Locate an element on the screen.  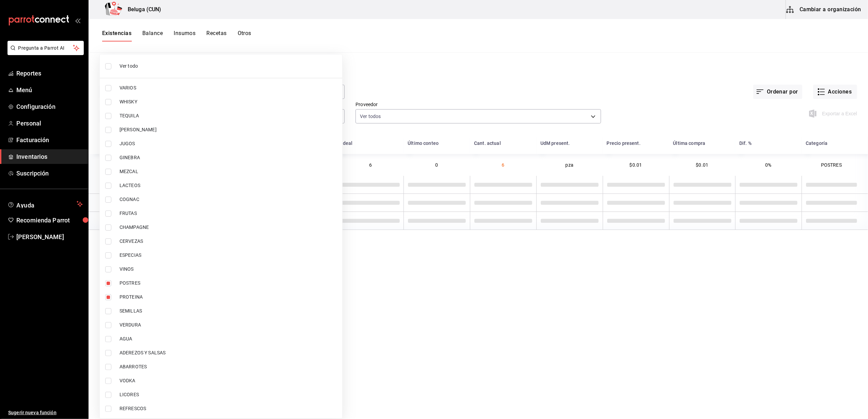
span: VARIOS is located at coordinates (228, 88).